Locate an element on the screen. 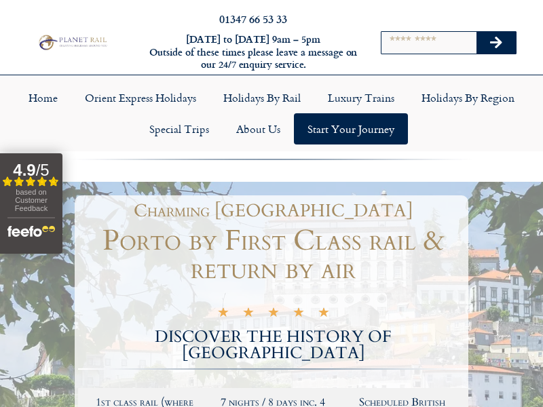 Image resolution: width=543 pixels, height=407 pixels. a: 01347 66 53 33 is located at coordinates (253, 18).